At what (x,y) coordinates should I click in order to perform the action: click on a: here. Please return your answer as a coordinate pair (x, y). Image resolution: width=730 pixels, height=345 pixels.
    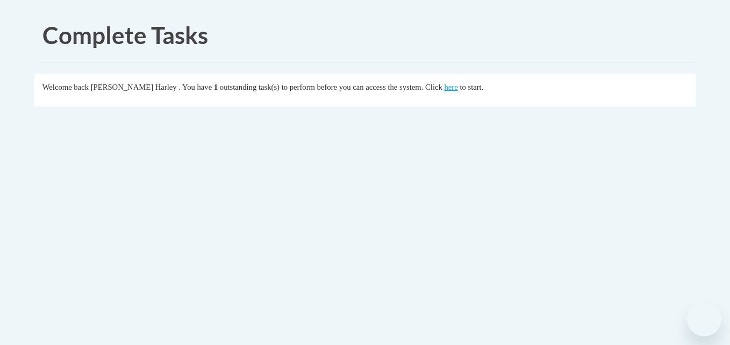
    Looking at the image, I should click on (450, 87).